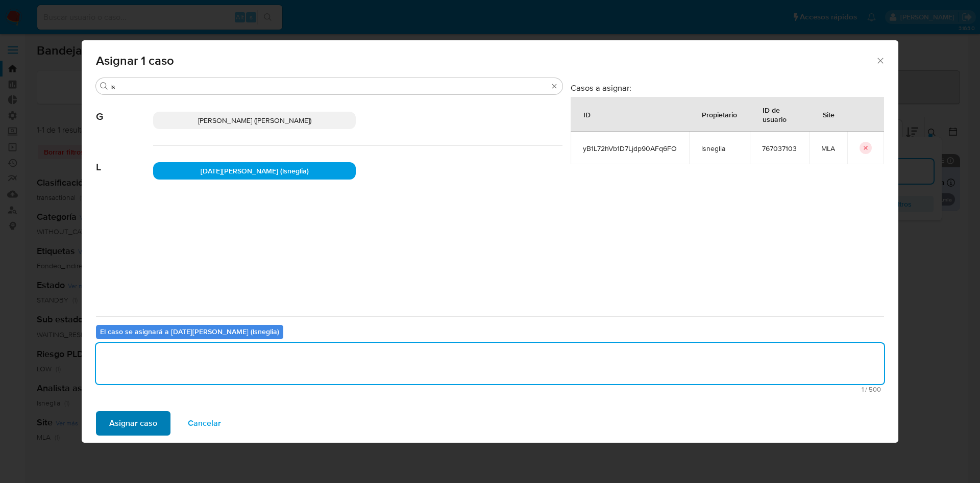  What do you see at coordinates (829, 115) in the screenshot?
I see `div: Site` at bounding box center [829, 115].